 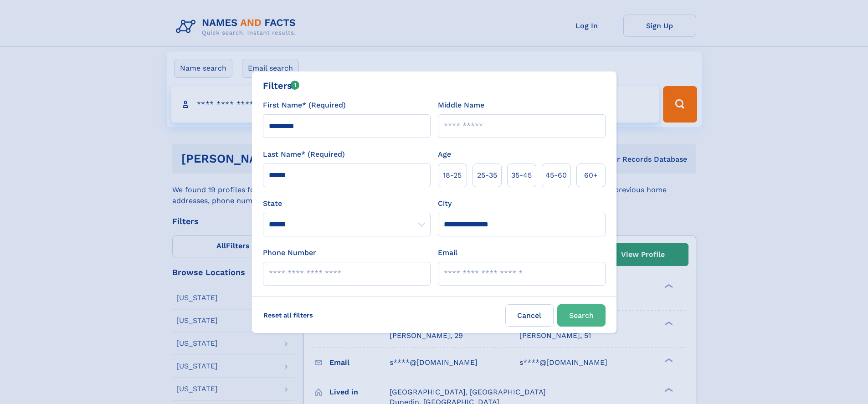 What do you see at coordinates (530, 315) in the screenshot?
I see `label: Cancel` at bounding box center [530, 315].